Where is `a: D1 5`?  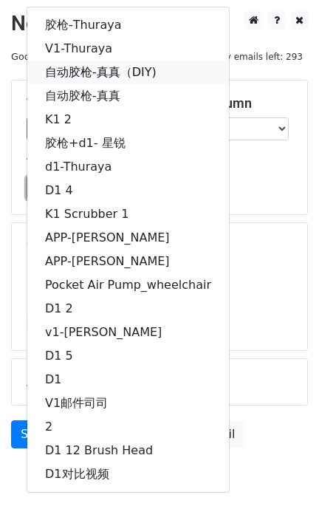
a: D1 5 is located at coordinates (128, 356).